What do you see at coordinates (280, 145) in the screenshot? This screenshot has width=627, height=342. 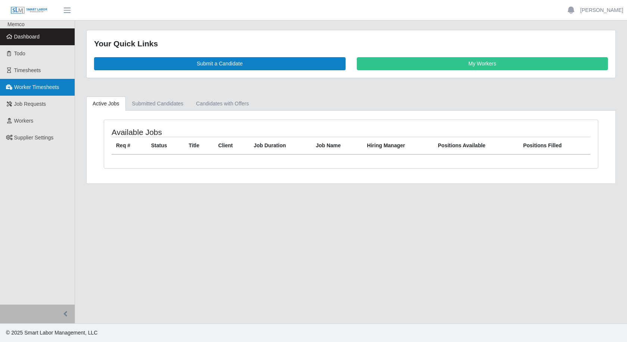 I see `th: Job Duration` at bounding box center [280, 145].